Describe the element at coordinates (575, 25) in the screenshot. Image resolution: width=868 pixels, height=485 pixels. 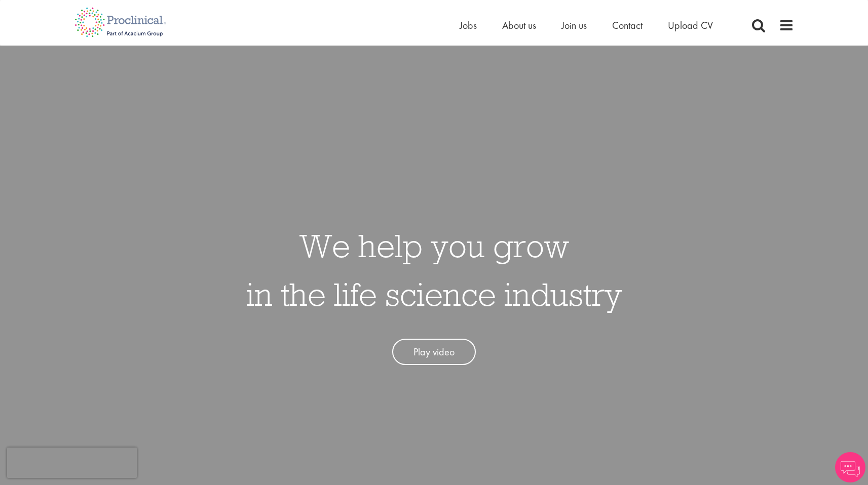
I see `a: Join us` at that location.